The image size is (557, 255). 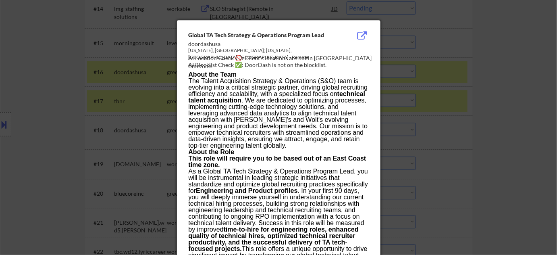 What do you see at coordinates (259, 44) in the screenshot?
I see `div: doordashusa` at bounding box center [259, 44].